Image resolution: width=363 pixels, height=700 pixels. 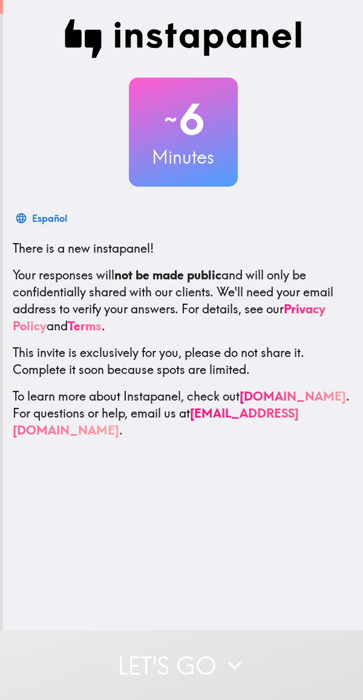 I want to click on p: To learn more about Instapanel, check out . For questions or help, email us at ., so click(x=183, y=413).